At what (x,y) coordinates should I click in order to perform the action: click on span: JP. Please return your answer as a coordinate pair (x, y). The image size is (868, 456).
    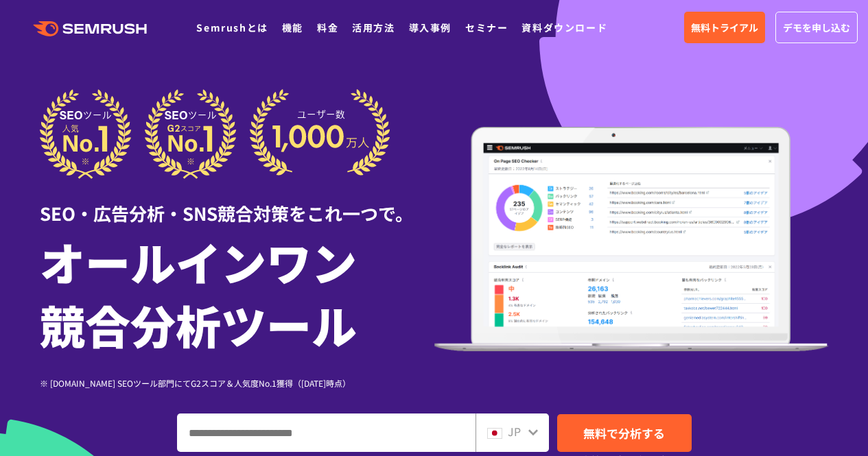
    Looking at the image, I should click on (514, 432).